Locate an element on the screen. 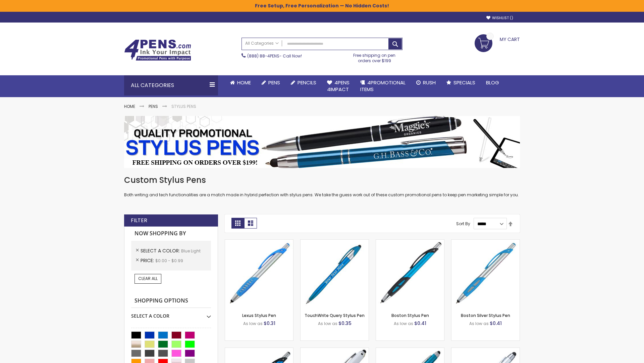 This screenshot has width=644, height=363. a: Blog is located at coordinates (493, 83).